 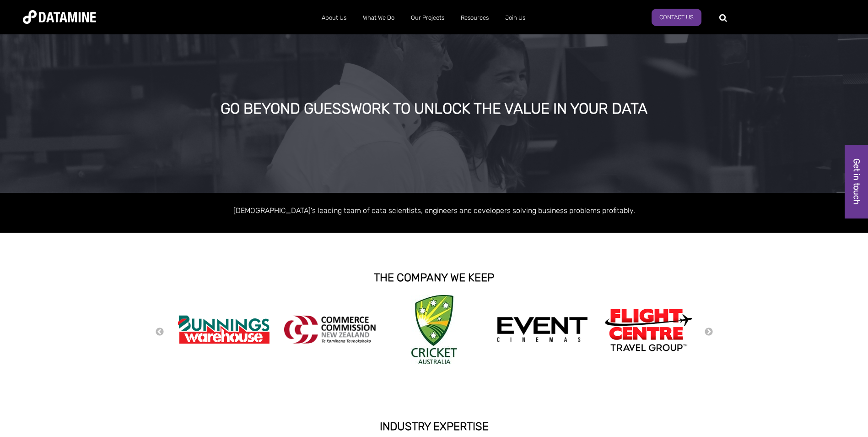 What do you see at coordinates (475, 18) in the screenshot?
I see `a: Resources` at bounding box center [475, 18].